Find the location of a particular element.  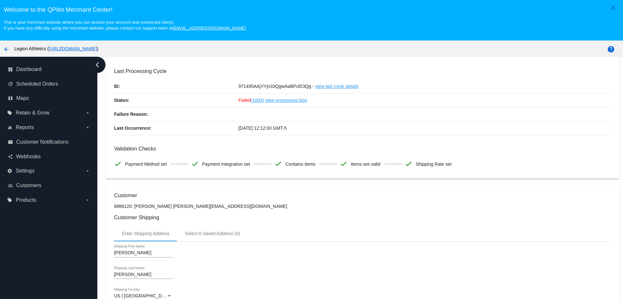

span: Maps is located at coordinates (22, 98).